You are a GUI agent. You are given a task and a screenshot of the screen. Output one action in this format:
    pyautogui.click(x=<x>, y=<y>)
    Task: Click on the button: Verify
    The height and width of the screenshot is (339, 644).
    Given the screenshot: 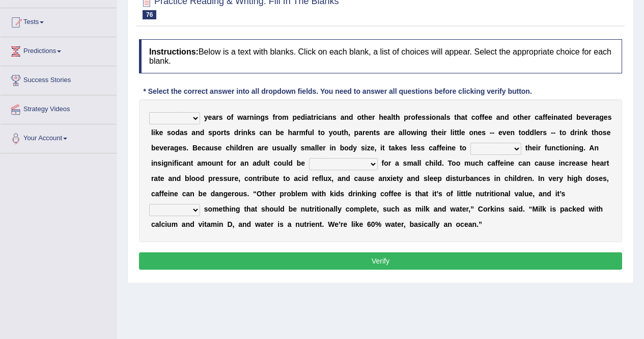 What is the action you would take?
    pyautogui.click(x=380, y=261)
    